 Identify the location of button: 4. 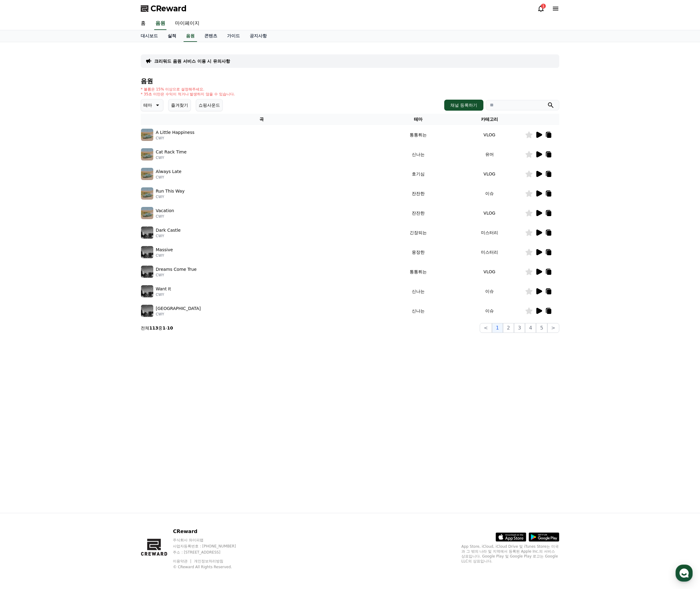
(530, 328).